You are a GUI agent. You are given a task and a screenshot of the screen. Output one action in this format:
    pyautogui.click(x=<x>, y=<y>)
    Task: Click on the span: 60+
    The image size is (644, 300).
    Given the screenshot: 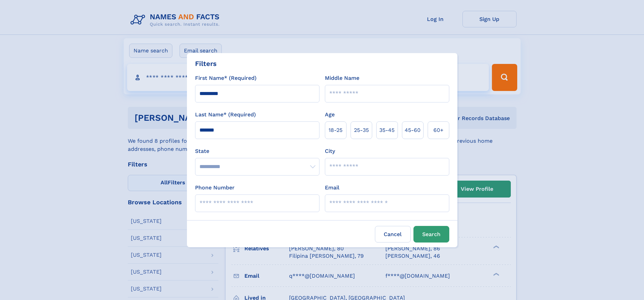 What is the action you would take?
    pyautogui.click(x=438, y=130)
    